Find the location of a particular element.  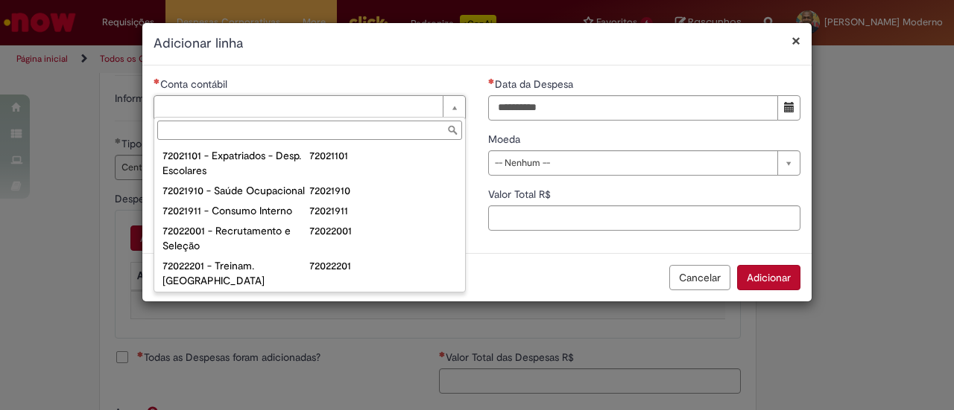

div: 72021911 is located at coordinates (383, 211).